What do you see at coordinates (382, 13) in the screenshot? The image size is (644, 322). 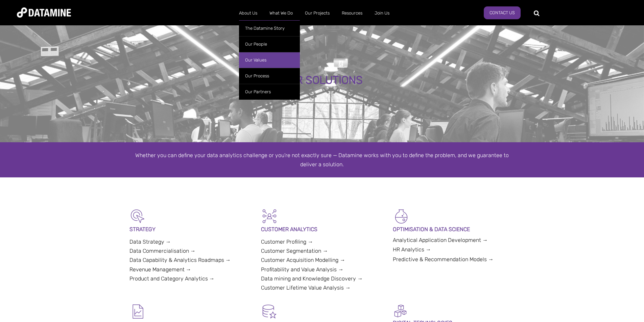 I see `a: Join Us` at bounding box center [382, 13].